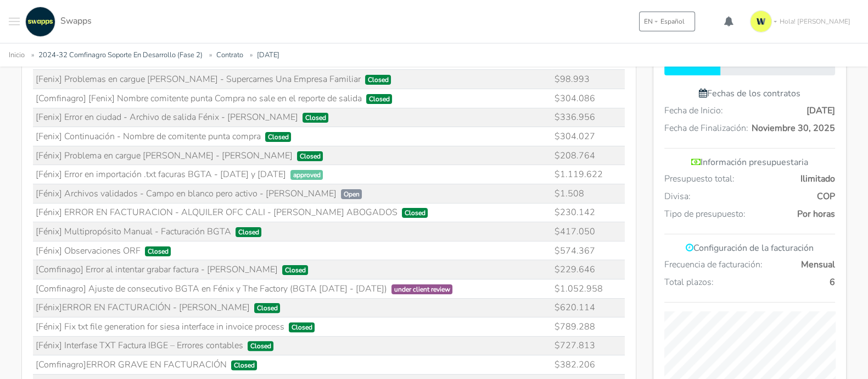  I want to click on span: Por horas, so click(816, 214).